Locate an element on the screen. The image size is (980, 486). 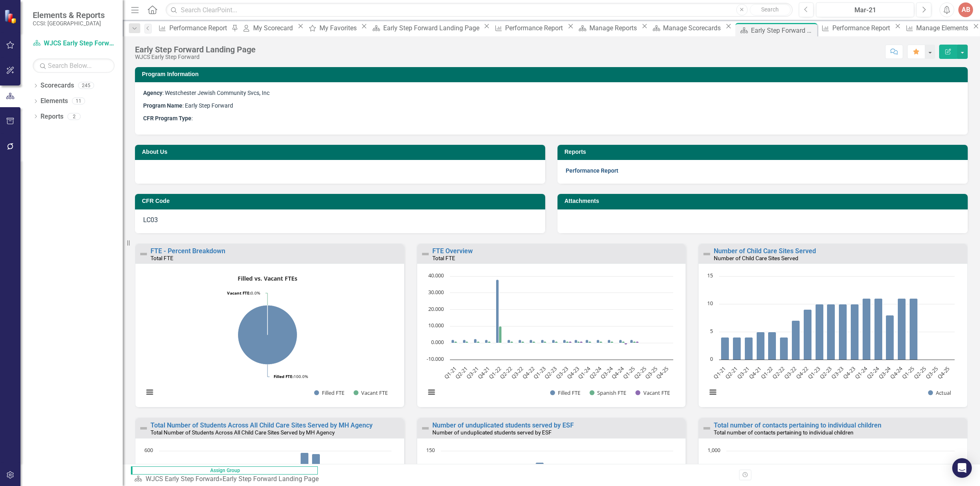
path: Q4-21, 2. Filled FTE. is located at coordinates (486, 342).